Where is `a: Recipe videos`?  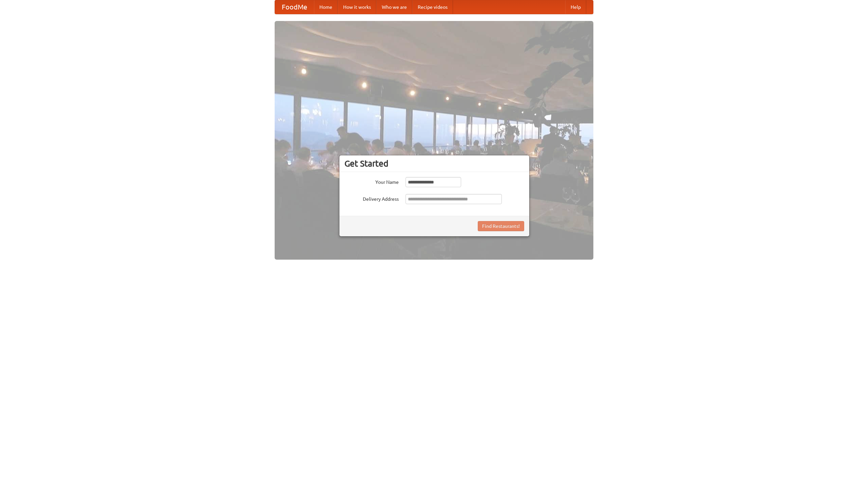
a: Recipe videos is located at coordinates (433, 7).